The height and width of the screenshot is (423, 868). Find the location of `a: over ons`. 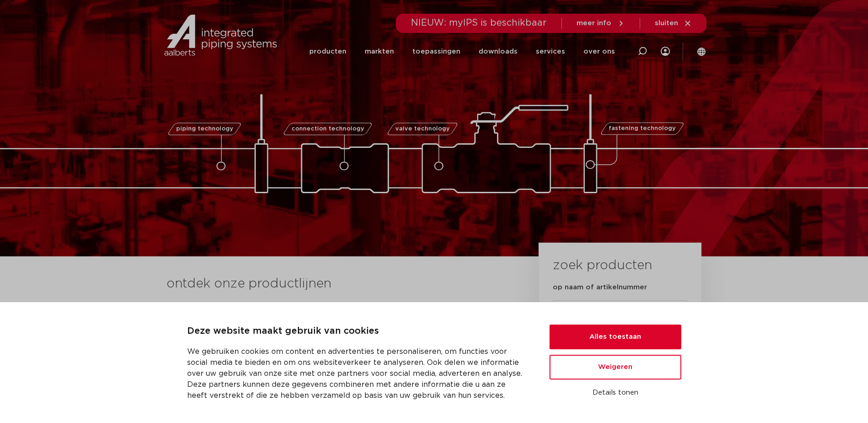

a: over ons is located at coordinates (599, 51).